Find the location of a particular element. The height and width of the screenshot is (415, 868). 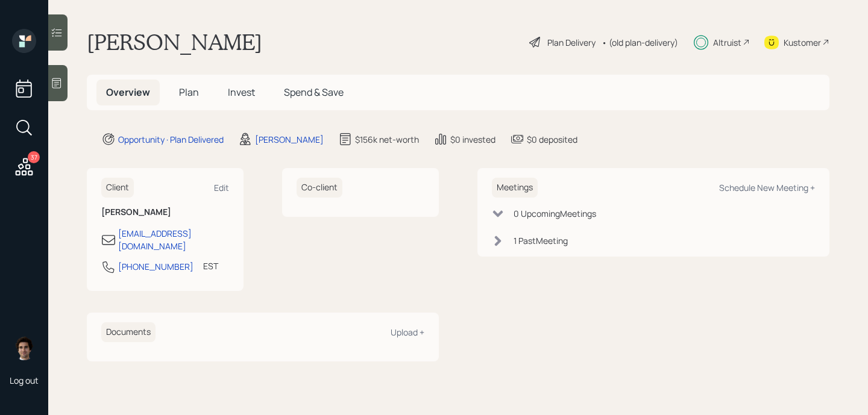

span: Plan is located at coordinates (189, 92).